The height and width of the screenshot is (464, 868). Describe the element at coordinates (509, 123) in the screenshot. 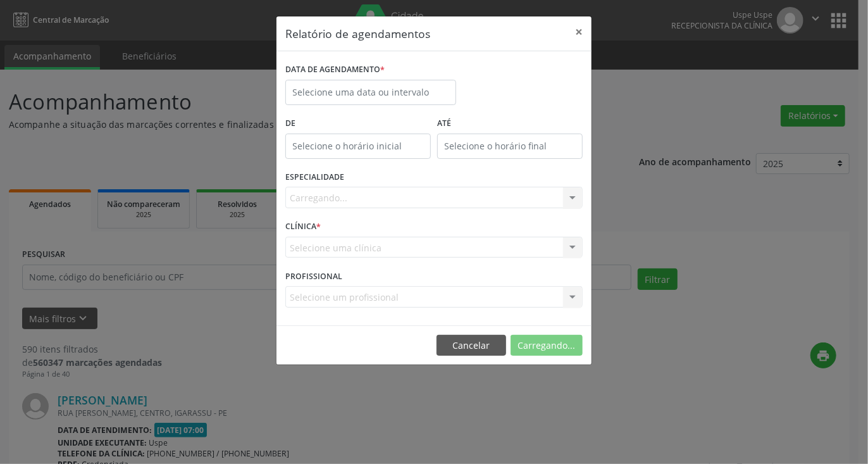

I see `label: ATÉ` at that location.